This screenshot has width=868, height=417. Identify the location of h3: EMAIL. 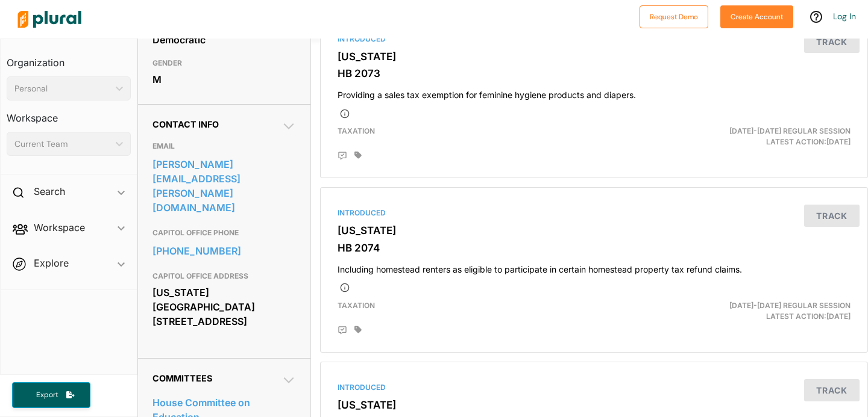
(224, 146).